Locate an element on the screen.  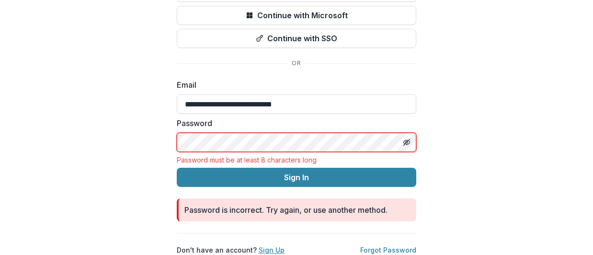
a: Forgot Password is located at coordinates (388, 250).